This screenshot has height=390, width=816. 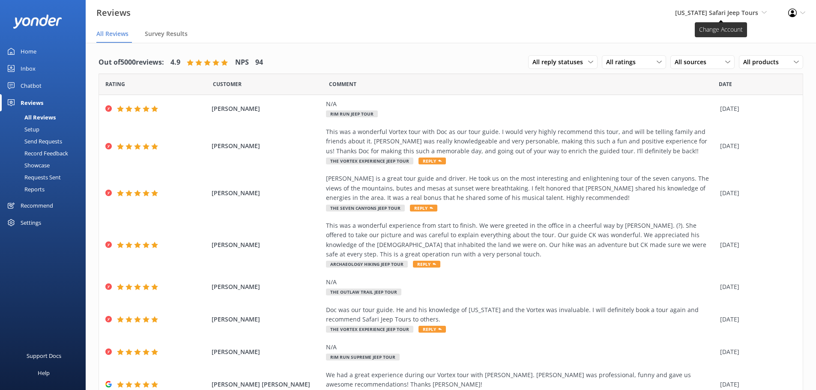 I want to click on span: All sources, so click(x=693, y=62).